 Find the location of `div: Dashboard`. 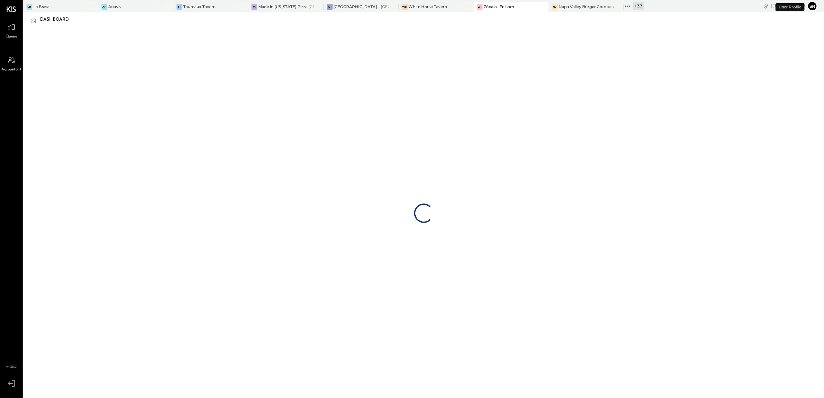

div: Dashboard is located at coordinates (58, 20).